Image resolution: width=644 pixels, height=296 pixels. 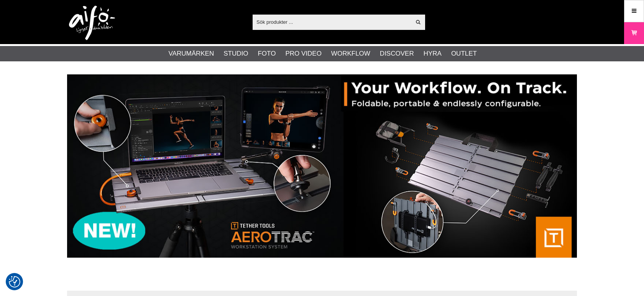 What do you see at coordinates (332, 22) in the screenshot?
I see `input: Sök produkter ...` at bounding box center [332, 22].